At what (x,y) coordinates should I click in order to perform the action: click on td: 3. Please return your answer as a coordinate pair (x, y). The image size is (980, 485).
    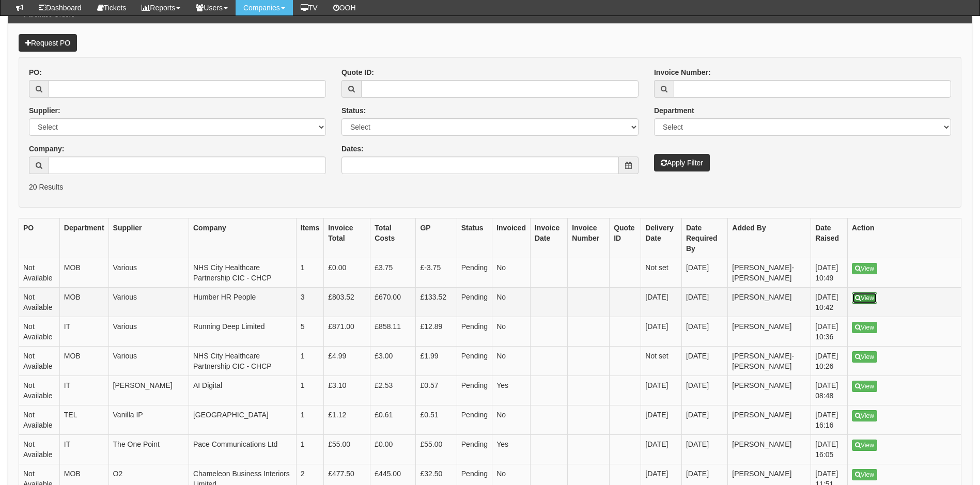
    Looking at the image, I should click on (310, 302).